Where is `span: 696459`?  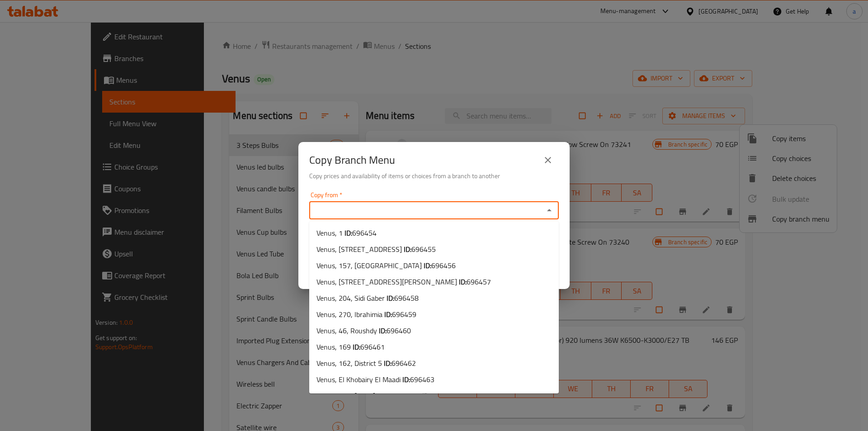 span: 696459 is located at coordinates (404, 314).